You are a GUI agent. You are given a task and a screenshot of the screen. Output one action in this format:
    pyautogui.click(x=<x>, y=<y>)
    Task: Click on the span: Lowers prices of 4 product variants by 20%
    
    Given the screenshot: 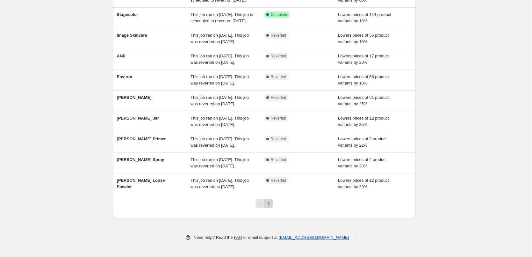 What is the action you would take?
    pyautogui.click(x=362, y=162)
    